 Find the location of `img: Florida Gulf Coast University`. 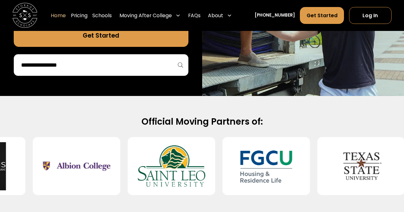

img: Florida Gulf Coast University is located at coordinates (266, 166).